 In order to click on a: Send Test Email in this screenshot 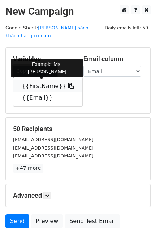, I will do `click(92, 221)`.